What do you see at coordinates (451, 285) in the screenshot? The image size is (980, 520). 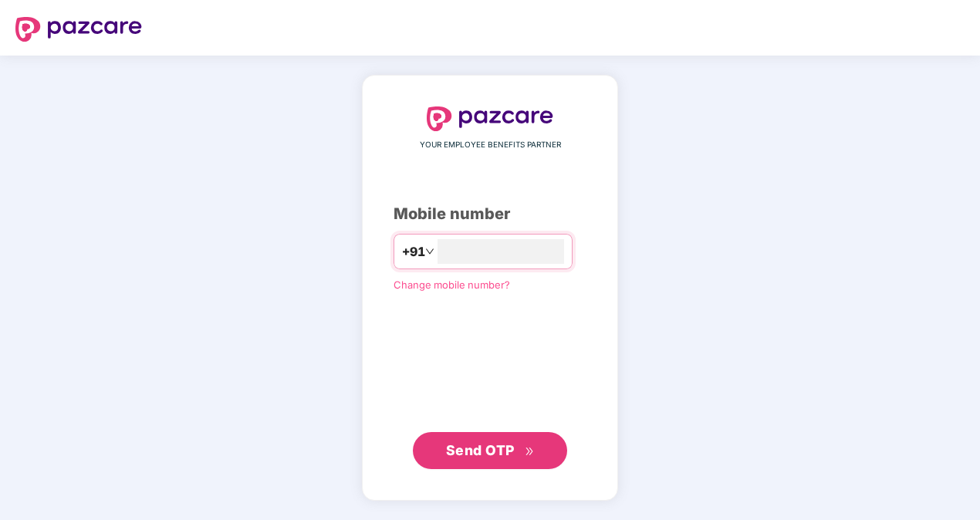 I see `span: Change mobile number?` at bounding box center [451, 285].